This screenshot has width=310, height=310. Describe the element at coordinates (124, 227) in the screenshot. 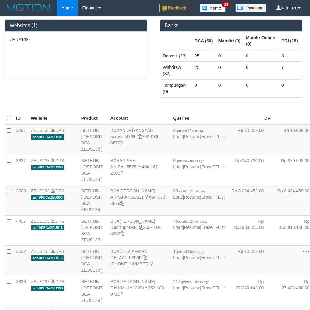

I see `a: Dedisupr4934` at that location.